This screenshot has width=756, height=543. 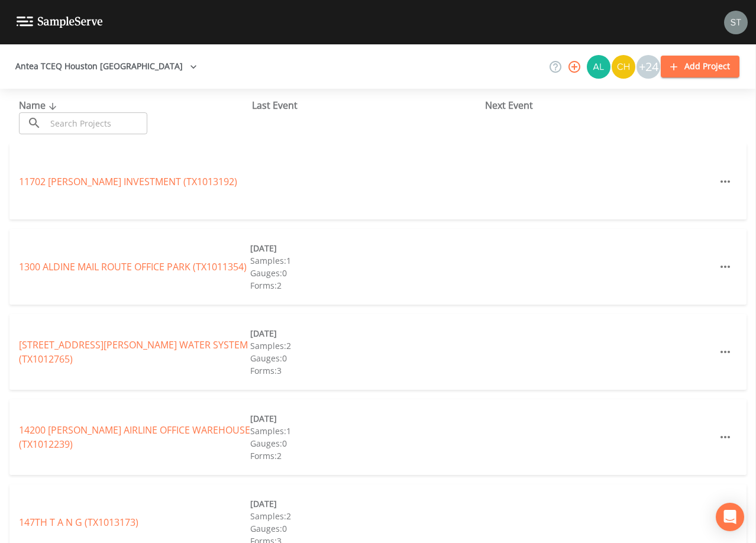 I want to click on div: Last Event, so click(x=368, y=105).